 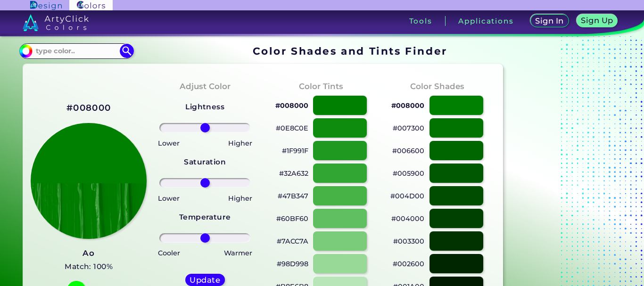 What do you see at coordinates (88, 266) in the screenshot?
I see `h5: Match: 100%` at bounding box center [88, 266].